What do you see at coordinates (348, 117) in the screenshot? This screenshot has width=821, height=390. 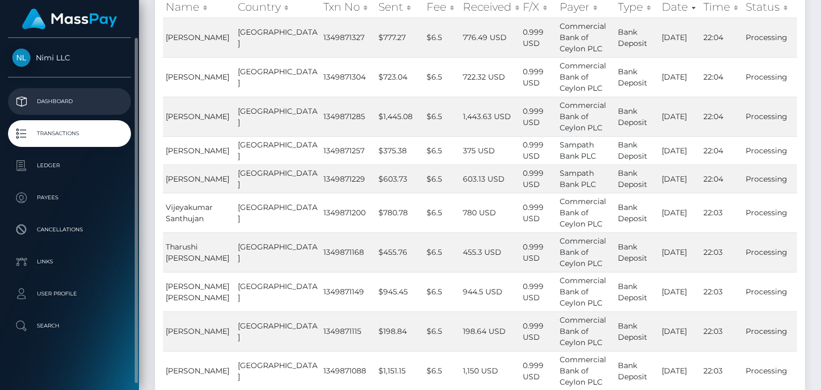 I see `td: 1349871285` at bounding box center [348, 117].